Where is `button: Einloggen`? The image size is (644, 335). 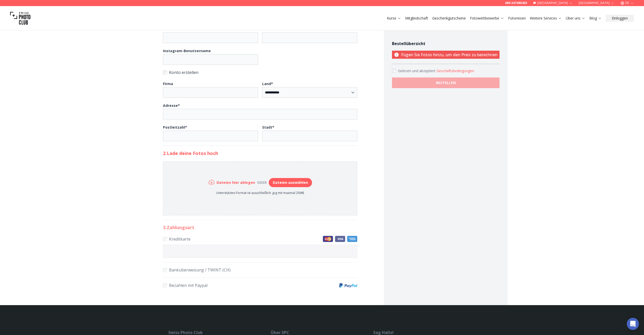 button: Einloggen is located at coordinates (619, 18).